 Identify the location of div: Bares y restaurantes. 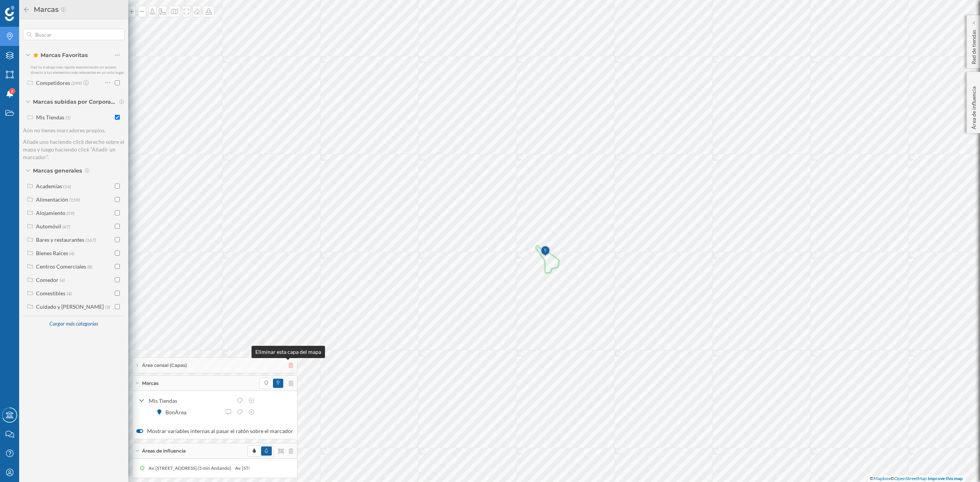
(60, 240).